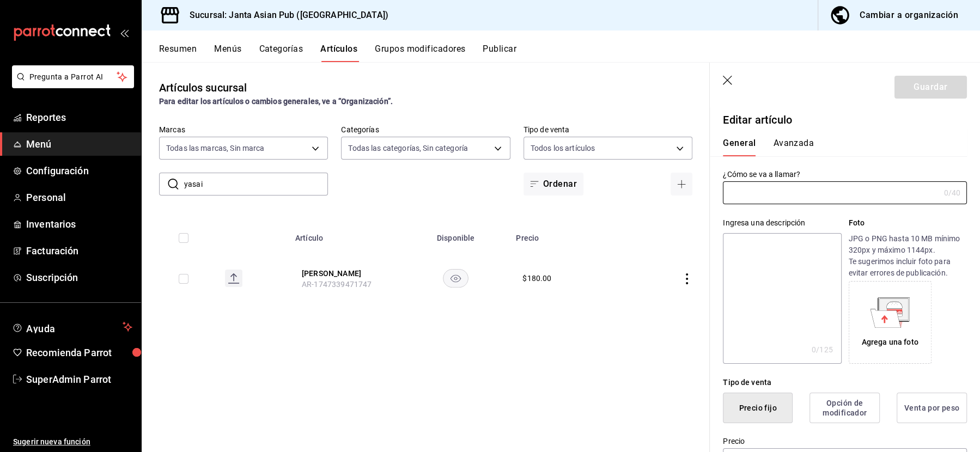 The width and height of the screenshot is (980, 452). Describe the element at coordinates (456, 235) in the screenshot. I see `th: Disponible` at that location.